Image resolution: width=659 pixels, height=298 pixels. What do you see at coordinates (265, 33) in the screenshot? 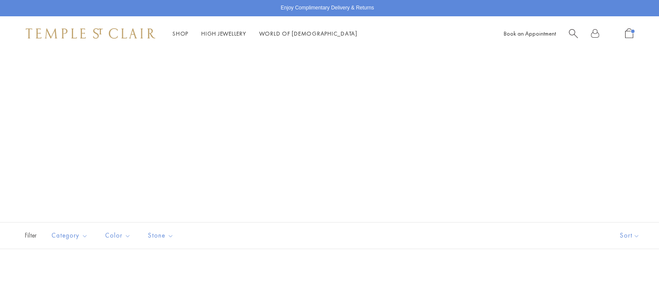
I see `nav: Main navigation` at bounding box center [265, 33].